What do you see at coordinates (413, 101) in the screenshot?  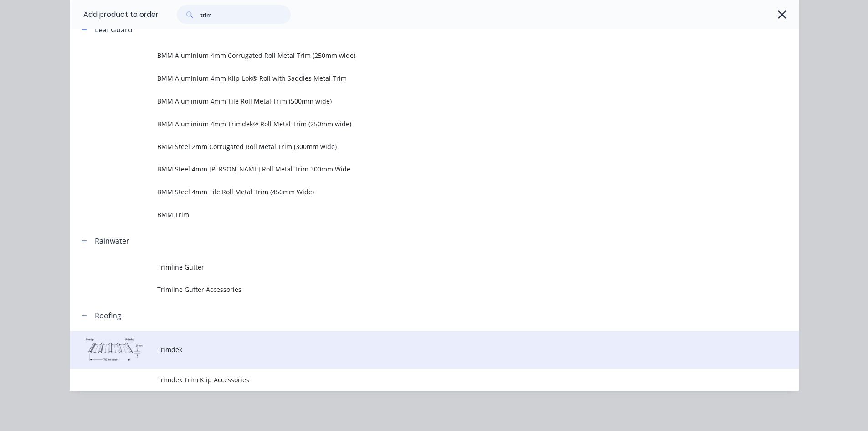 I see `span: BMM Aluminium 4mm Tile Roll Metal Trim (500mm wide)` at bounding box center [413, 101].